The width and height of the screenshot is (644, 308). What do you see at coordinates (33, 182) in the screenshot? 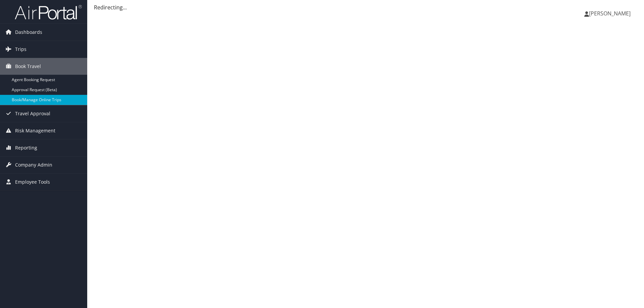
I see `span: Employee Tools` at bounding box center [33, 182].